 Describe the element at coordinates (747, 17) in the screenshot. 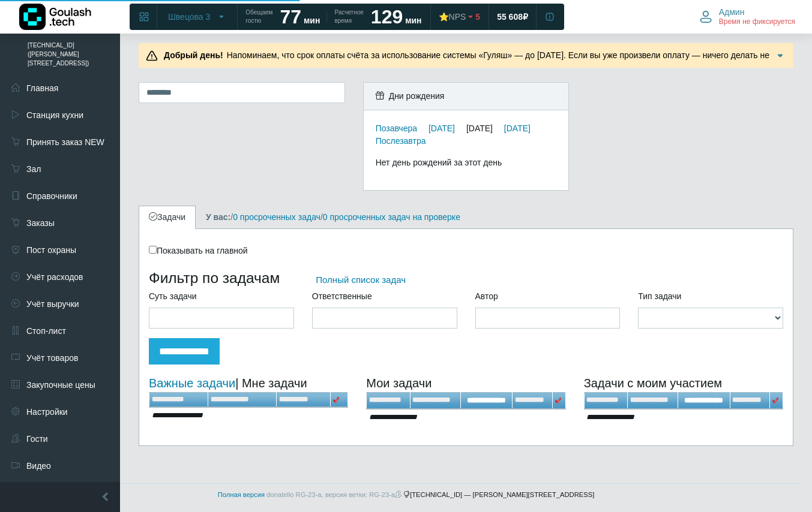

I see `button: Админ Время не фиксируется` at that location.